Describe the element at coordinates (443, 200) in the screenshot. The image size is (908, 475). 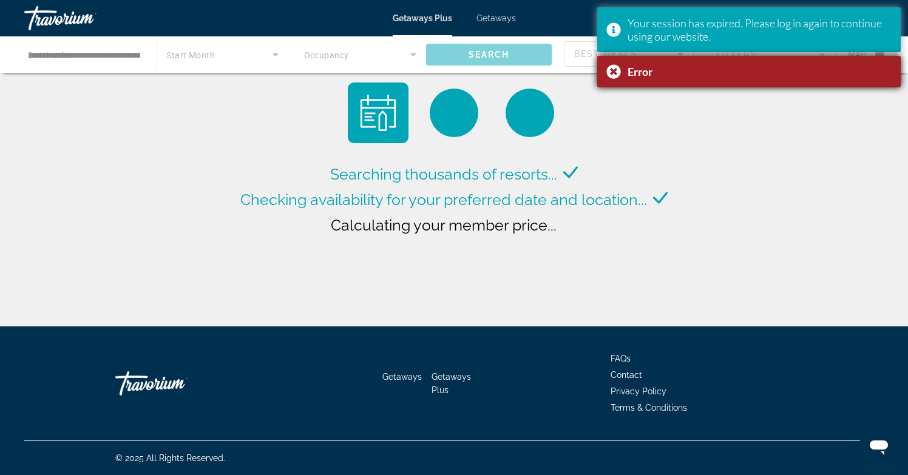
I see `span: Checking availability for your preferred date and location...` at that location.